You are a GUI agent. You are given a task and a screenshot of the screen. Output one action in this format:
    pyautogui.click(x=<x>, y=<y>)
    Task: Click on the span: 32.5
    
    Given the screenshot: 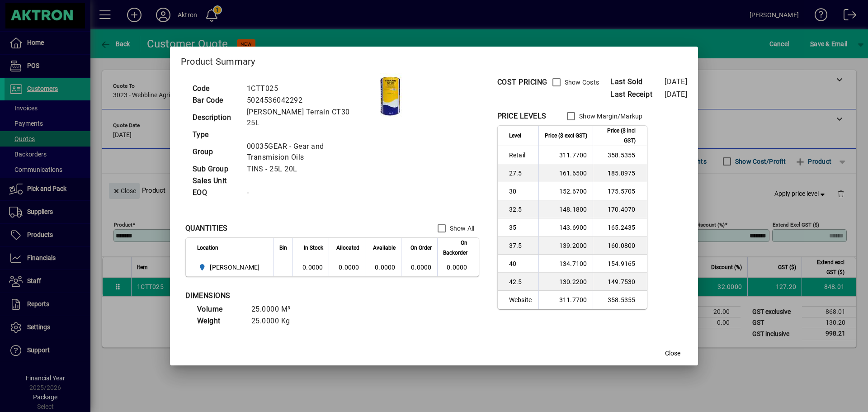 What is the action you would take?
    pyautogui.click(x=521, y=209)
    